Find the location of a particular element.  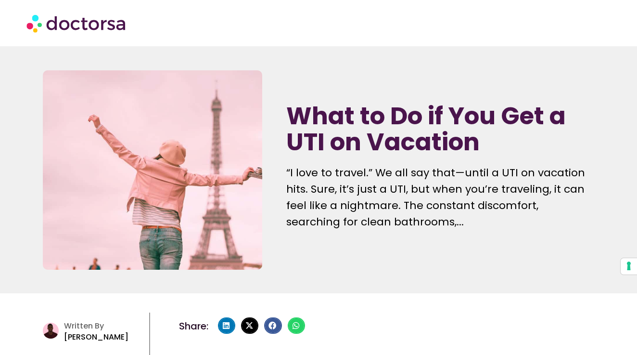

div: Share on linkedin is located at coordinates (227, 325).